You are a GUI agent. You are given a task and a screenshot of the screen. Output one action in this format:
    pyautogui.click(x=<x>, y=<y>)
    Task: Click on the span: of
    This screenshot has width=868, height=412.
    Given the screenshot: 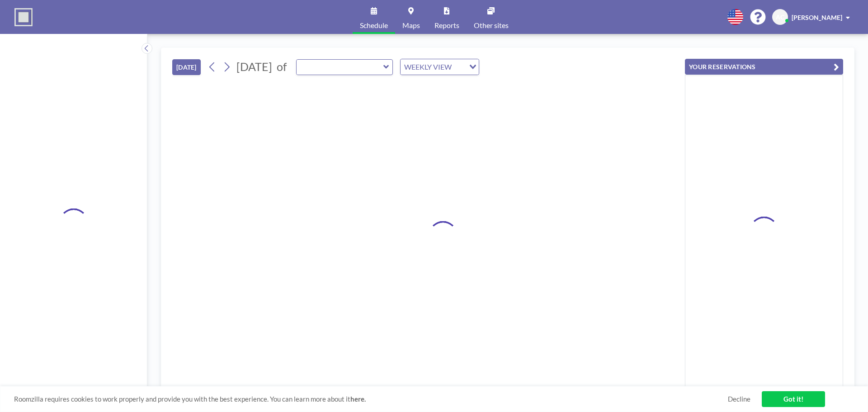 What is the action you would take?
    pyautogui.click(x=281, y=67)
    